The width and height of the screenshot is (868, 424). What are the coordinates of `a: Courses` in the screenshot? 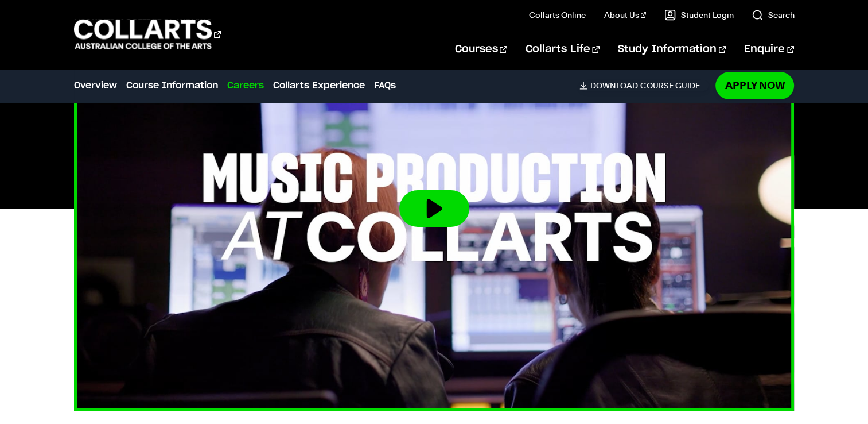 It's located at (481, 49).